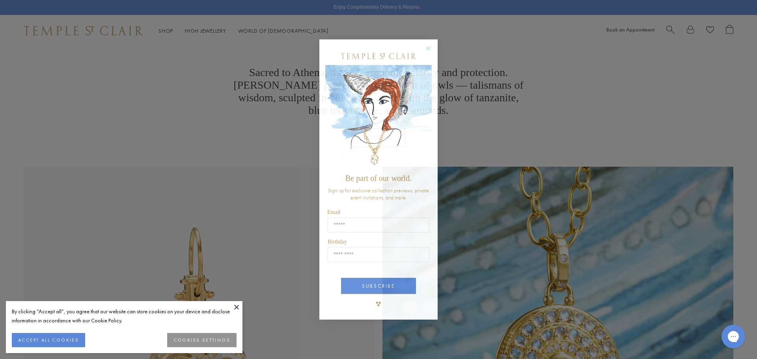  I want to click on img: TSC, so click(379, 304).